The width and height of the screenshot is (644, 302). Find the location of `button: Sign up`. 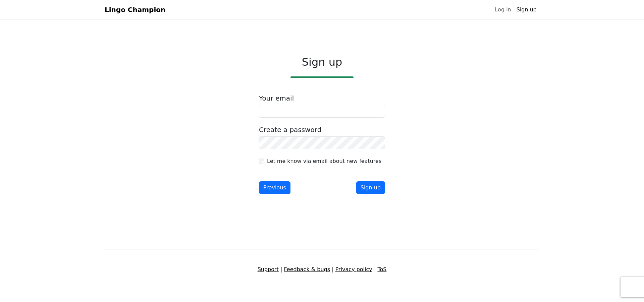

button: Sign up is located at coordinates (370, 188).